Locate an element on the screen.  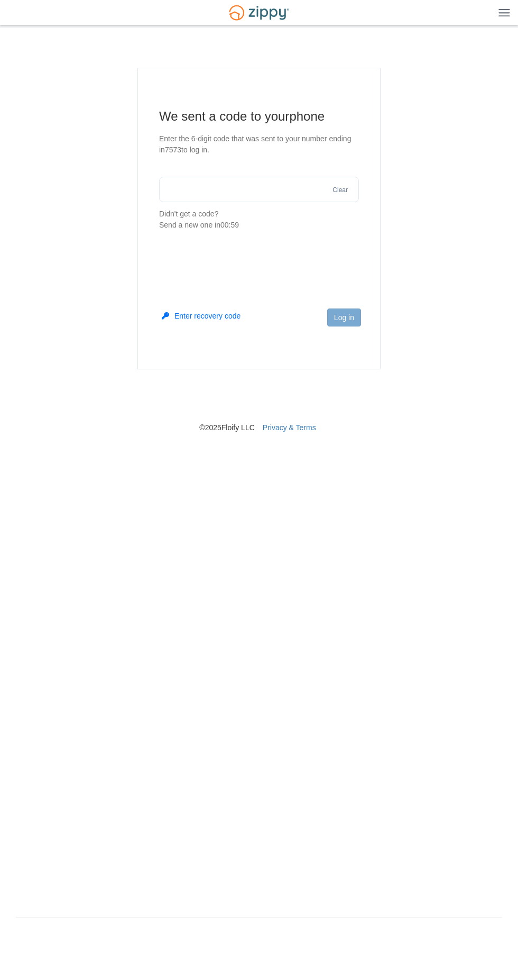
button: Log in is located at coordinates (344, 317).